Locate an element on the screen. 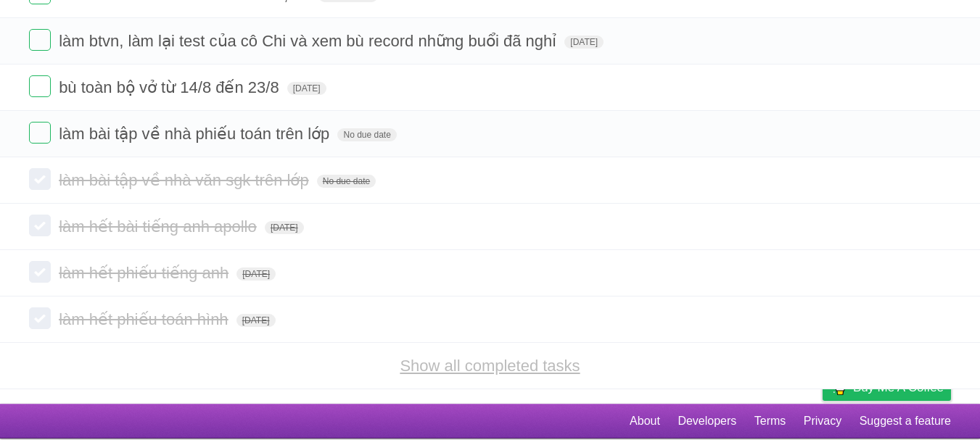 The image size is (980, 440). span: Buy me a coffee is located at coordinates (899, 387).